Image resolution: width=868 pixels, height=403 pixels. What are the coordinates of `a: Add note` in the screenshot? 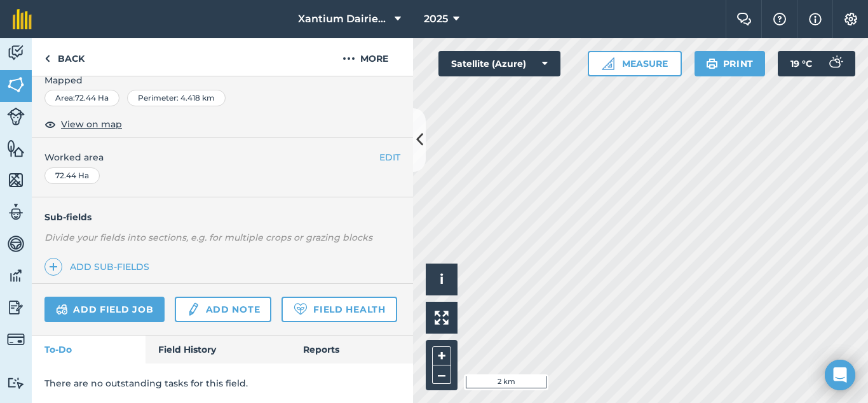 It's located at (223, 309).